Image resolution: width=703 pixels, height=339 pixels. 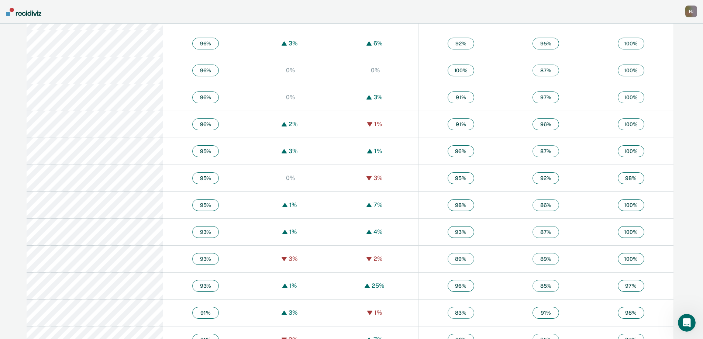 What do you see at coordinates (378, 205) in the screenshot?
I see `div: 7%` at bounding box center [378, 205].